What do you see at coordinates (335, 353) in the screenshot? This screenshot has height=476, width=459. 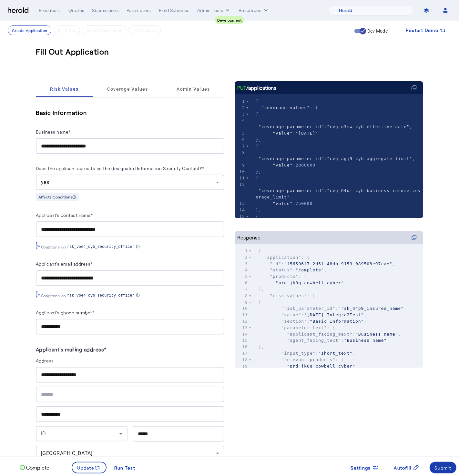 I see `span: "short_text"` at bounding box center [335, 353].